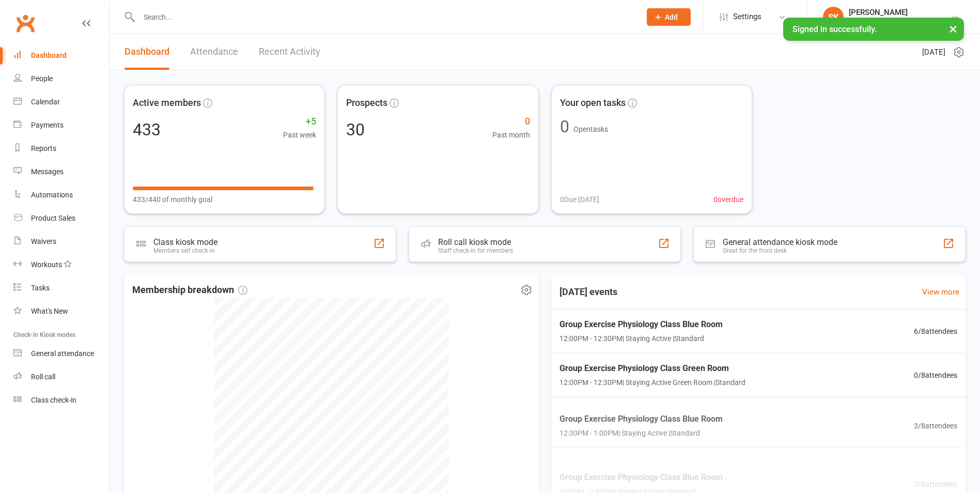 This screenshot has height=493, width=980. Describe the element at coordinates (47, 264) in the screenshot. I see `div: Workouts` at that location.